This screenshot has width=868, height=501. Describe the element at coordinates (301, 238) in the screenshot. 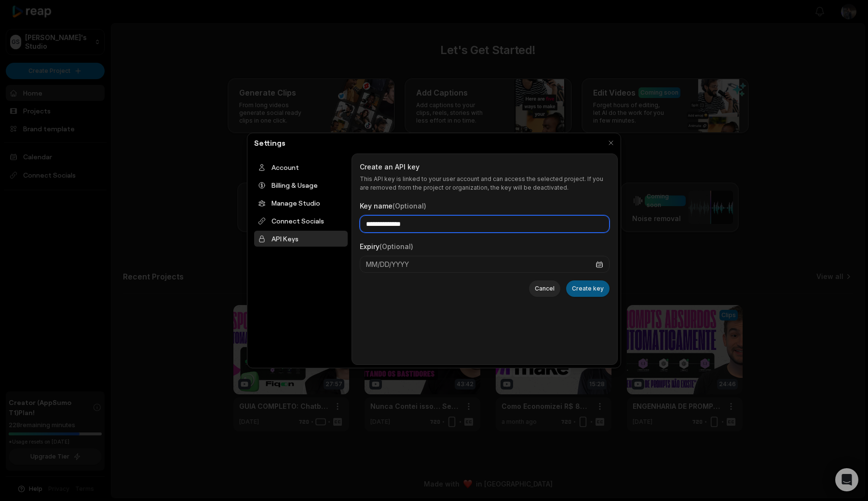

I see `div: API Keys` at that location.